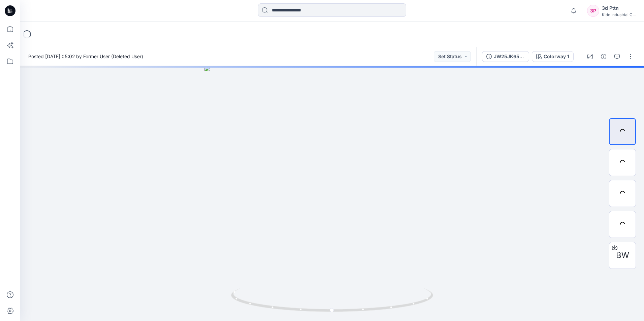 Image resolution: width=644 pixels, height=321 pixels. Describe the element at coordinates (505, 57) in the screenshot. I see `button: JW25JK6518_A60219` at that location.